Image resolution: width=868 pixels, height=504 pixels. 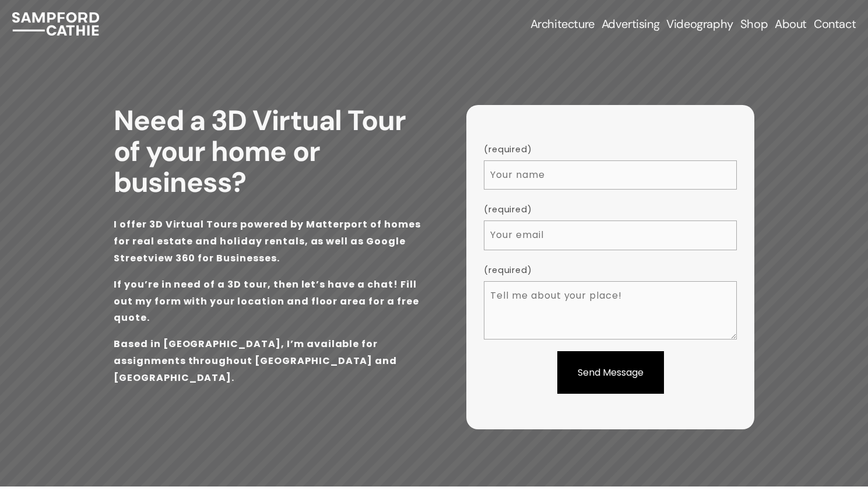 I want to click on strong: If you’re in need of a 3D tour, then let’s have a chat! Fill out my form with your location and f..., so click(x=268, y=301).